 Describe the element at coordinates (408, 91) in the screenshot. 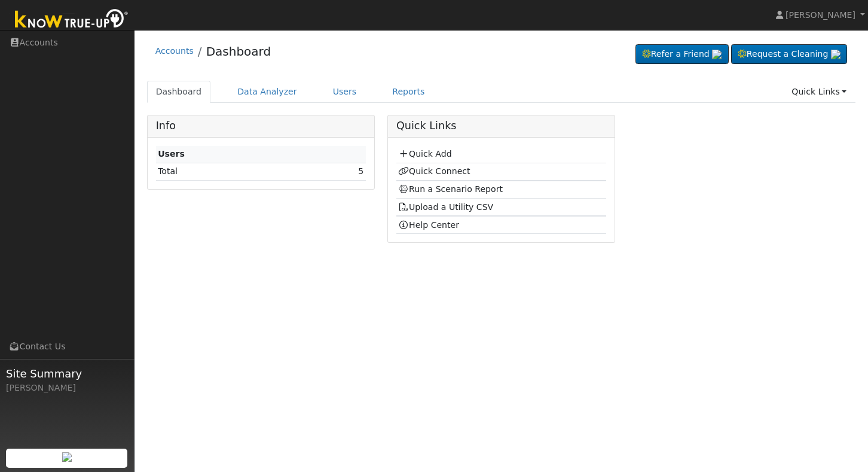

I see `a: Reports` at that location.